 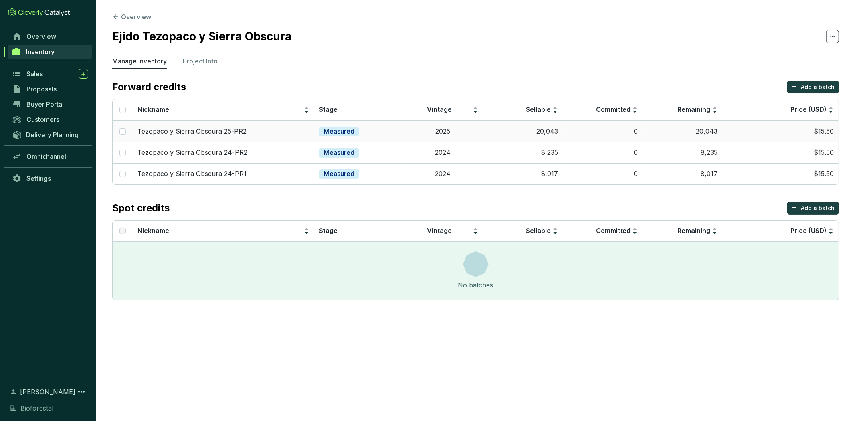 What do you see at coordinates (132, 17) in the screenshot?
I see `button: Overview` at bounding box center [132, 17].